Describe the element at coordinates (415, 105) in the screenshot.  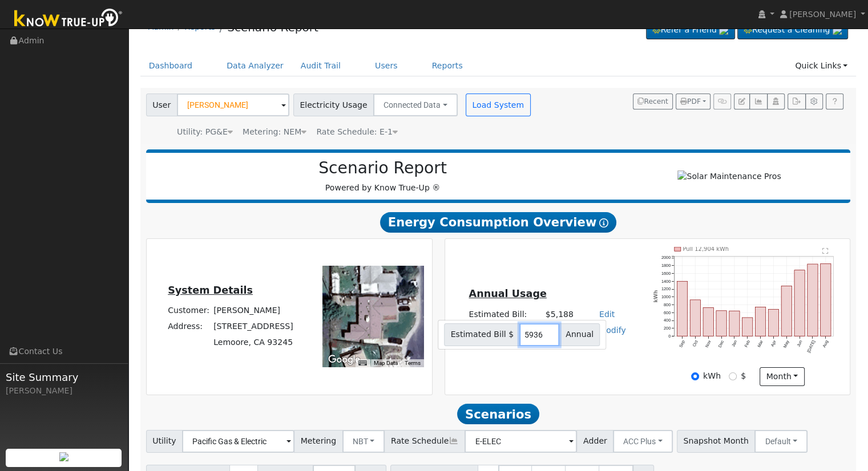
I see `button: Connected Data` at that location.